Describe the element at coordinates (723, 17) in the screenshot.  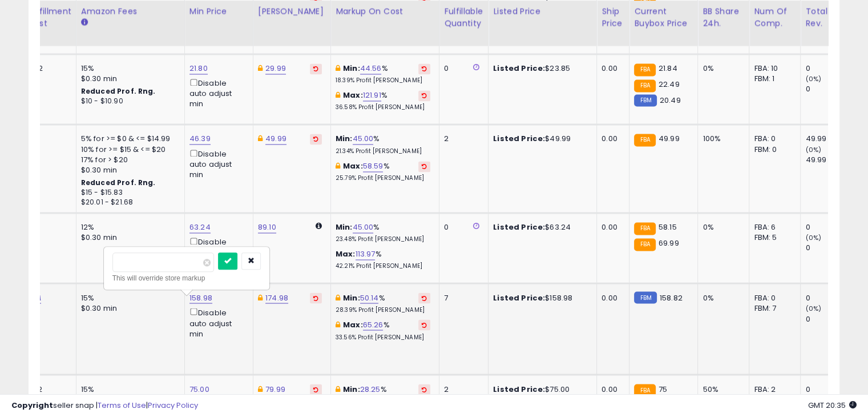
I see `div: BB Share 24h.` at that location.